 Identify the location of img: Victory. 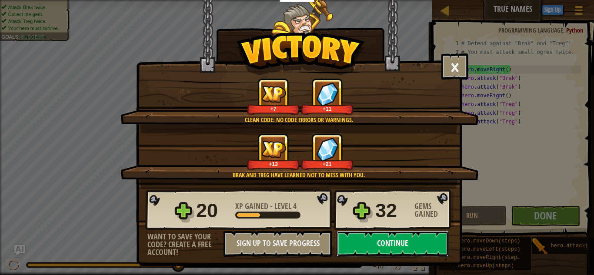
(300, 54).